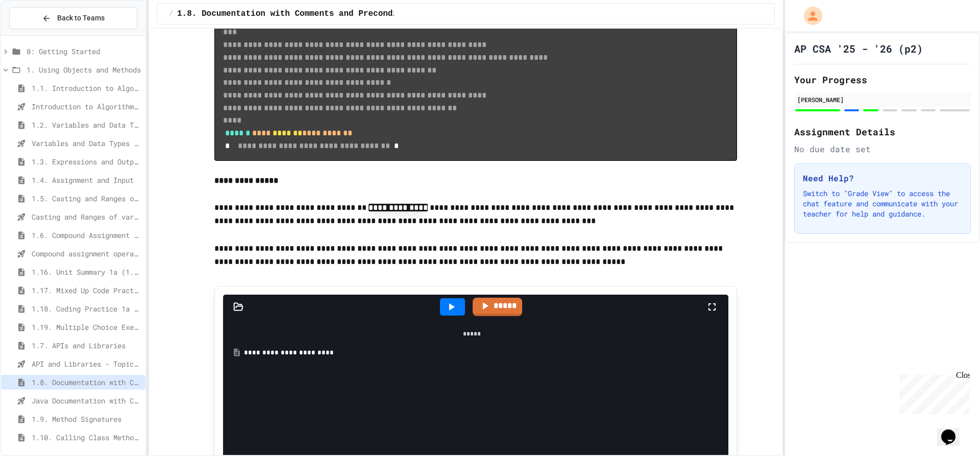  What do you see at coordinates (86, 363) in the screenshot?
I see `span: API and Libraries - Topic 1.7` at bounding box center [86, 363].